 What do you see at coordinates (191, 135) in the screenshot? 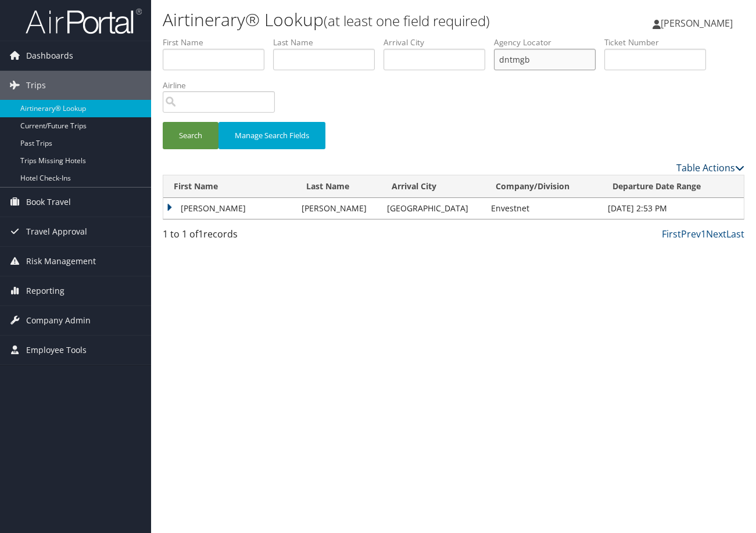
I see `button: Search` at bounding box center [191, 135].